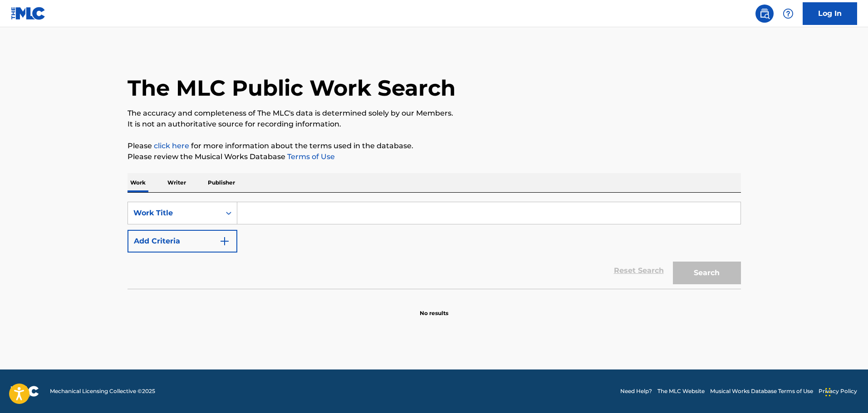 The image size is (868, 413). Describe the element at coordinates (171, 146) in the screenshot. I see `a: click here` at that location.